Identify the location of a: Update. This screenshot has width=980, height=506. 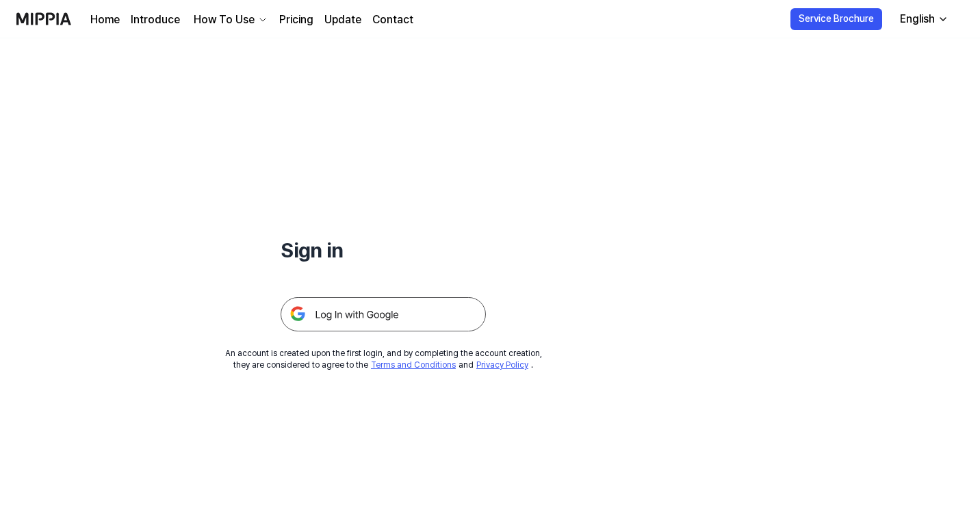
(343, 20).